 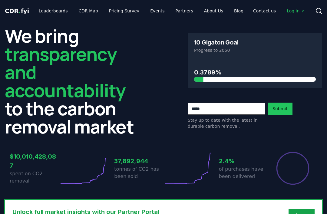 What do you see at coordinates (244, 161) in the screenshot?
I see `h3: 2.4%` at bounding box center [244, 161].